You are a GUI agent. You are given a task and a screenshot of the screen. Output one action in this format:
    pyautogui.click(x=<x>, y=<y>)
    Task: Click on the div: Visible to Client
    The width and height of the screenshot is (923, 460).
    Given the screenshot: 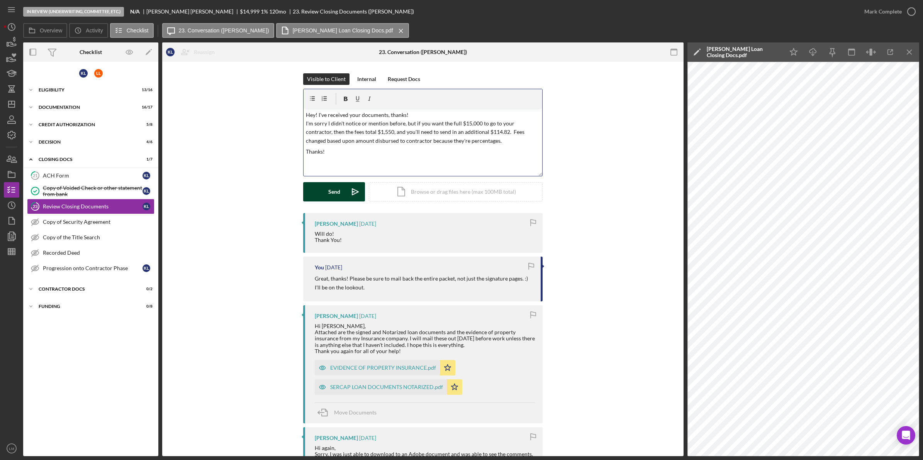 What is the action you would take?
    pyautogui.click(x=326, y=79)
    